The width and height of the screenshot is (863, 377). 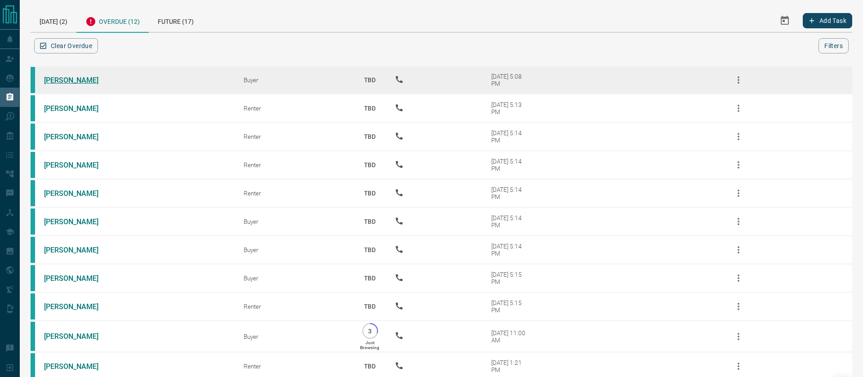 What do you see at coordinates (833, 46) in the screenshot?
I see `button: Filters` at bounding box center [833, 46].